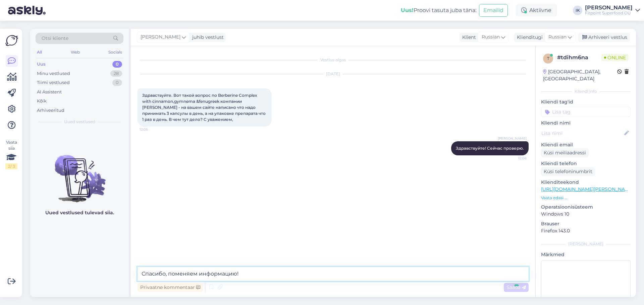 This screenshot has height=305, width=644. What do you see at coordinates (79, 213) in the screenshot?
I see `p: Uued vestlused tulevad siia.` at bounding box center [79, 213].